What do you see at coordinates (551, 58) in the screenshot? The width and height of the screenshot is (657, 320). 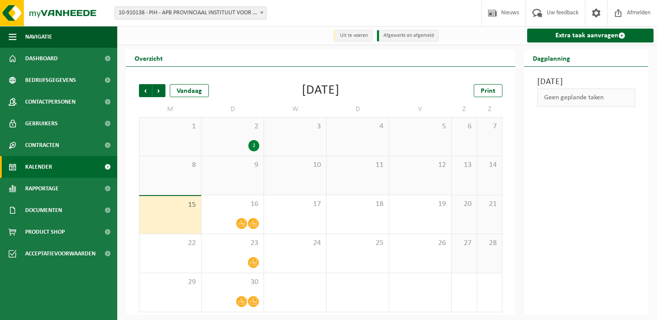 I see `h2: Dagplanning` at bounding box center [551, 58].